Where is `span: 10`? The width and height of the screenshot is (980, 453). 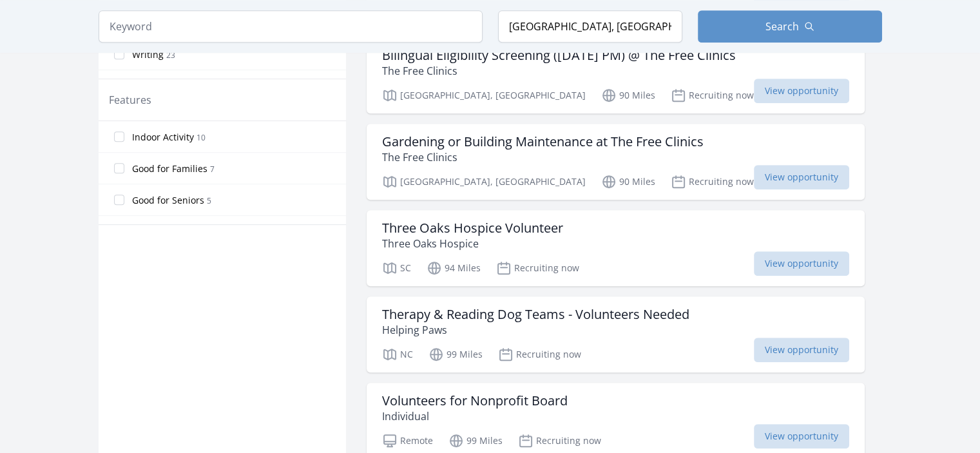
span: 10 is located at coordinates (201, 137).